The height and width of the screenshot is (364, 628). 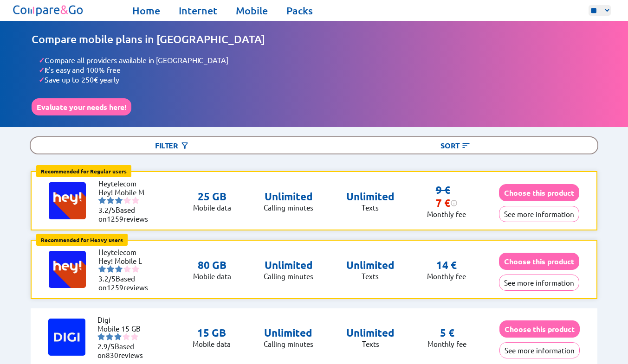 I want to click on img: Button open the filtering menu, so click(x=184, y=146).